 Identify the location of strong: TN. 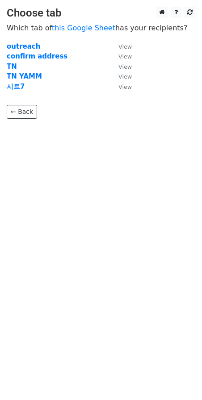
(12, 67).